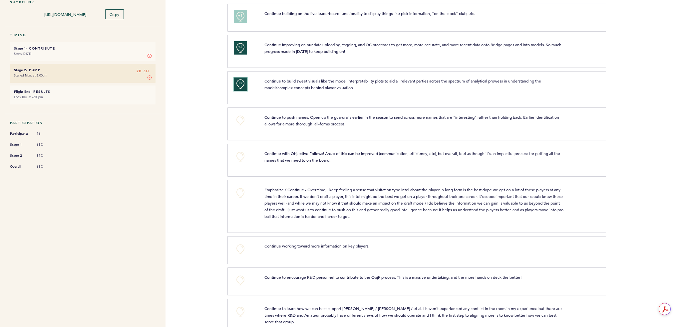 The height and width of the screenshot is (327, 682). What do you see at coordinates (20, 145) in the screenshot?
I see `span: Stage 1` at bounding box center [20, 145].